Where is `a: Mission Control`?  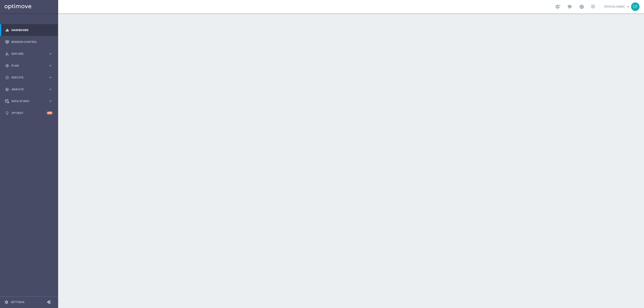 a: Mission Control is located at coordinates (32, 42).